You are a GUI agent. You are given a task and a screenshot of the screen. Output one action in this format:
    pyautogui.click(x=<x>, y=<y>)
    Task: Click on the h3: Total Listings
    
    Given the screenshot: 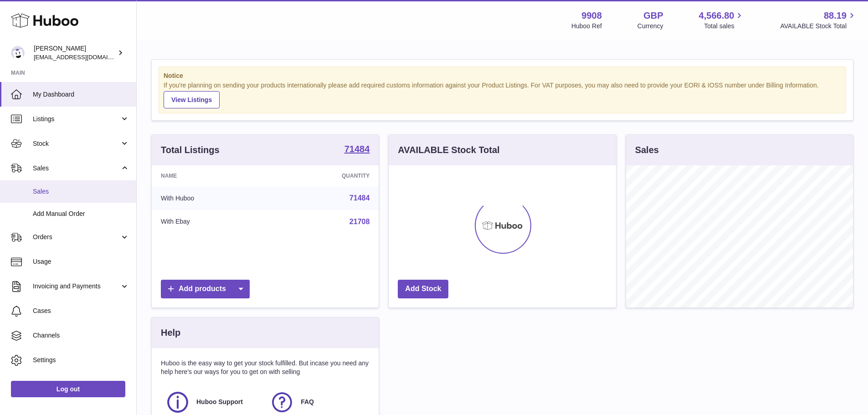 What is the action you would take?
    pyautogui.click(x=190, y=150)
    